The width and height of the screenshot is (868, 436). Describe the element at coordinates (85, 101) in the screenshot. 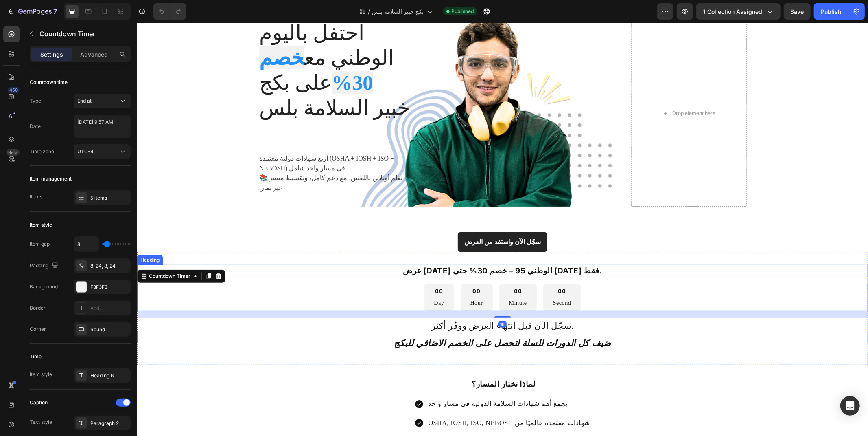

I see `span: End at` at that location.